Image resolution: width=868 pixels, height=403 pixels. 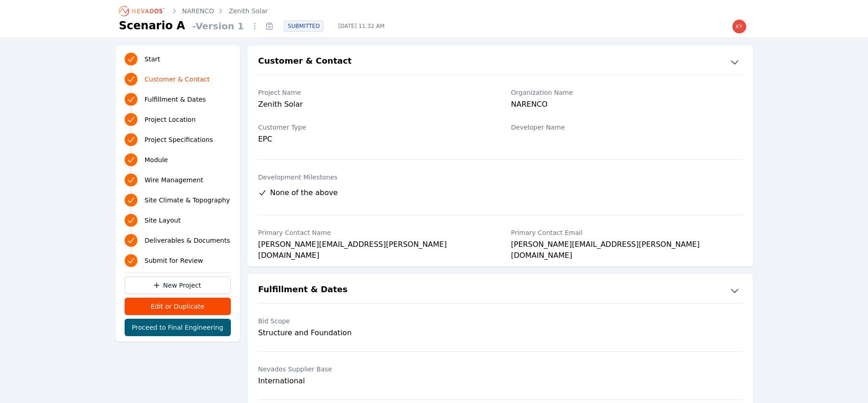 I want to click on span: Module, so click(x=156, y=160).